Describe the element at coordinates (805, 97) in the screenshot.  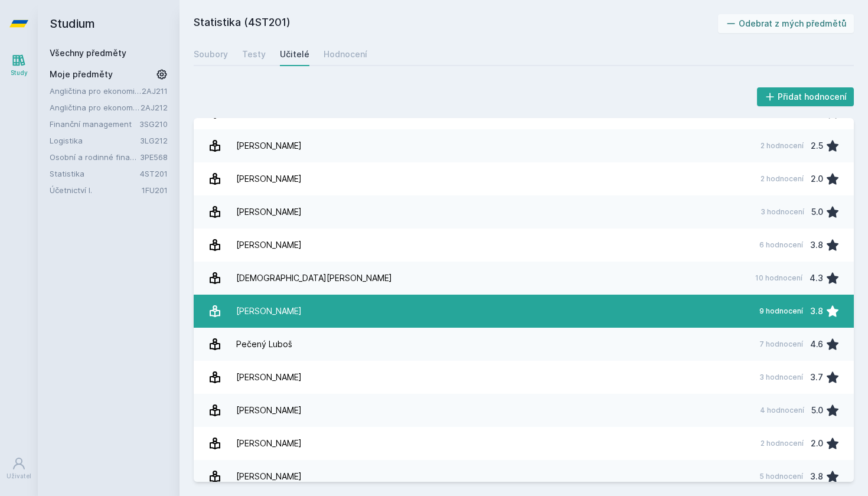
I see `button: Přidat hodnocení` at that location.